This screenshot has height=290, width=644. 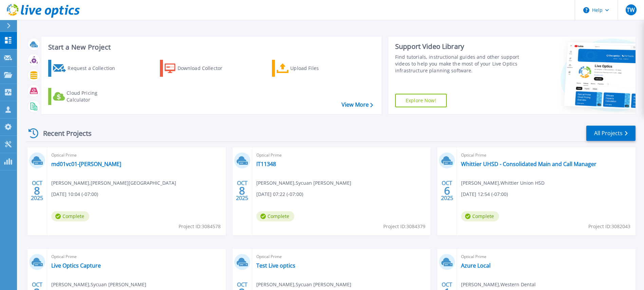 I want to click on span: Project ID: 3082043, so click(x=609, y=227).